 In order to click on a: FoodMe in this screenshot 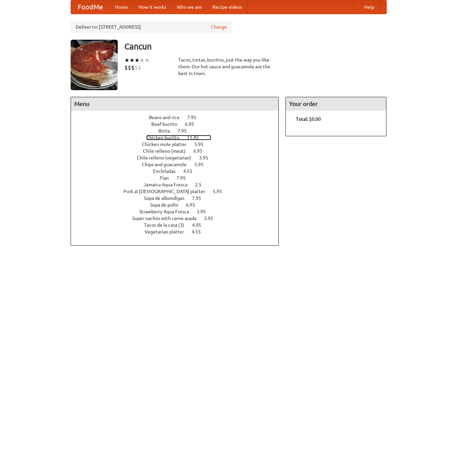, I will do `click(90, 7)`.